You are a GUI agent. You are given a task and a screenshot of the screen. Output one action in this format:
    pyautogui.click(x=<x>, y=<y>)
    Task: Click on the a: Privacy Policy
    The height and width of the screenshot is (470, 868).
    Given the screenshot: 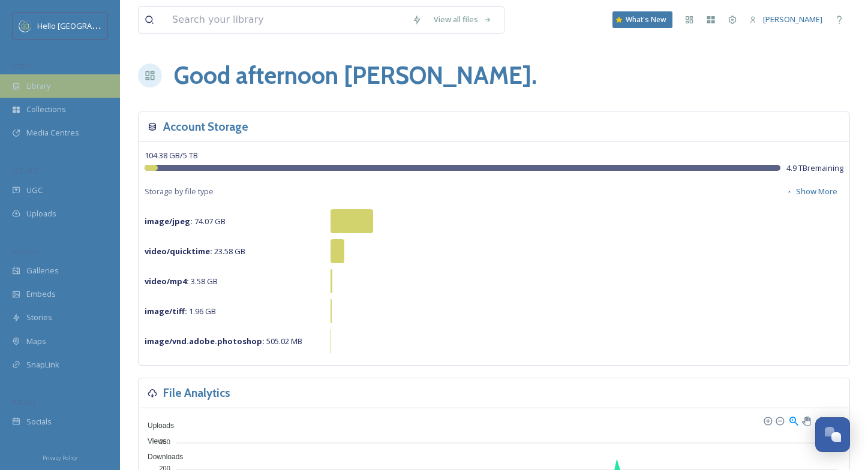 What is the action you would take?
    pyautogui.click(x=60, y=457)
    